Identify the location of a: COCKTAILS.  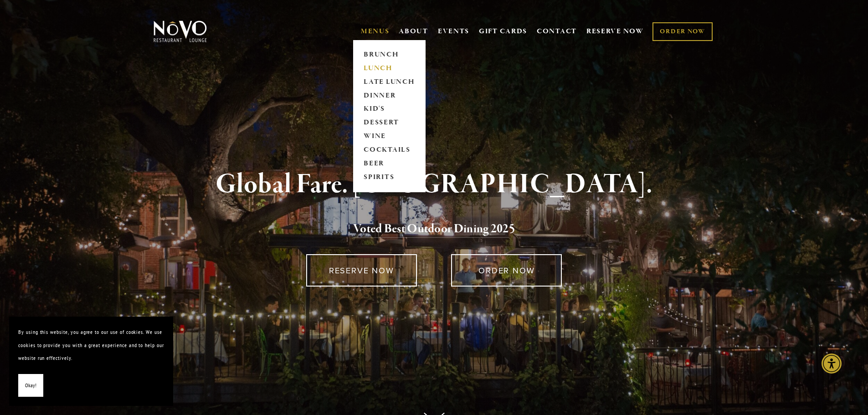
(389, 150).